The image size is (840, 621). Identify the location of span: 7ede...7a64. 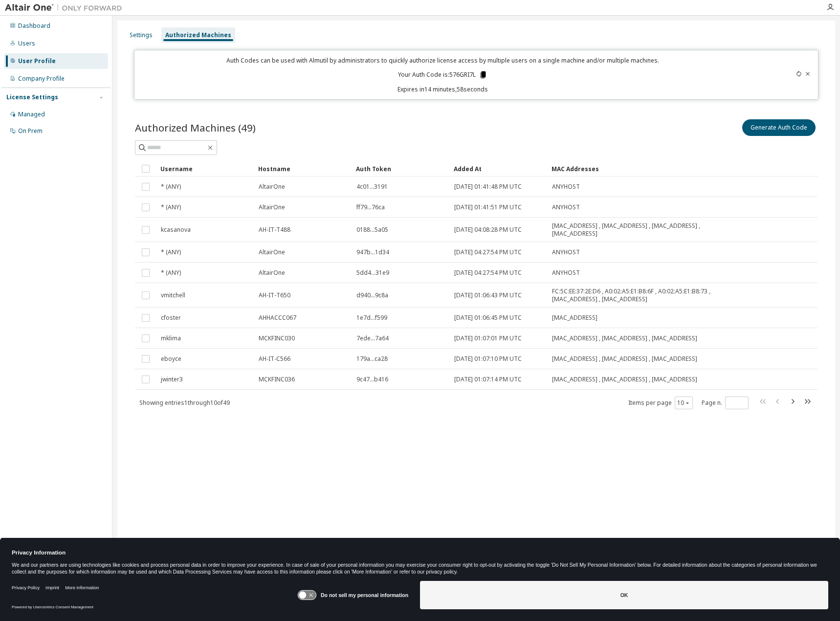
(372, 339).